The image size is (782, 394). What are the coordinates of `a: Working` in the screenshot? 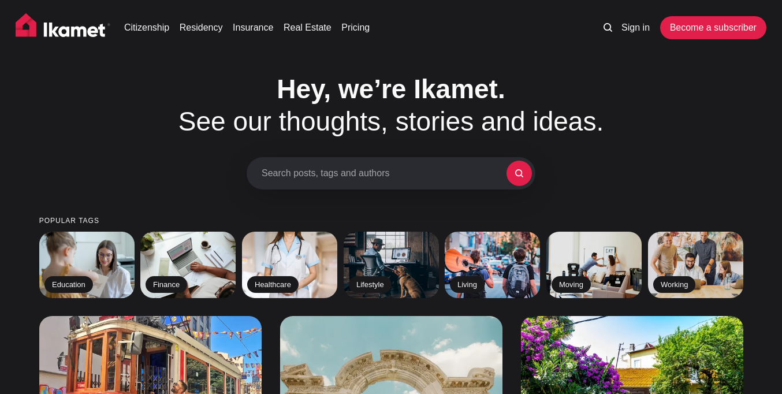 It's located at (695, 265).